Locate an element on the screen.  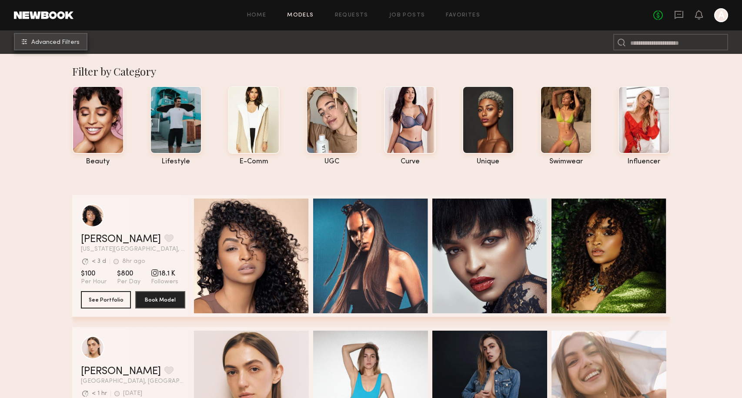
a: Favorites is located at coordinates (463, 15).